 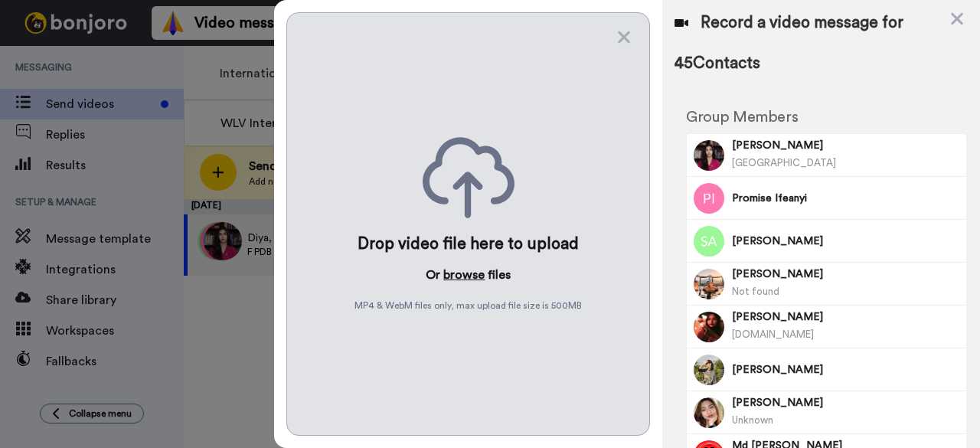 What do you see at coordinates (709, 327) in the screenshot?
I see `img: Image of Sana Ullah` at bounding box center [709, 327].